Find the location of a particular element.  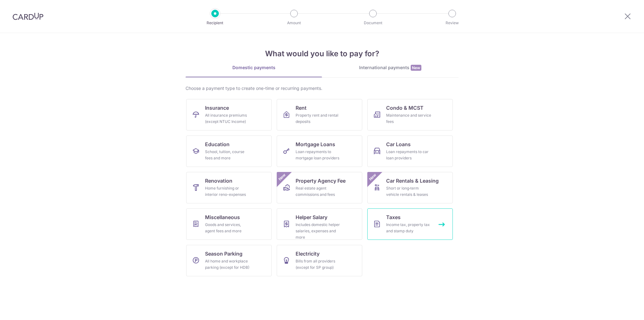

div: Domestic payments is located at coordinates (254, 68).